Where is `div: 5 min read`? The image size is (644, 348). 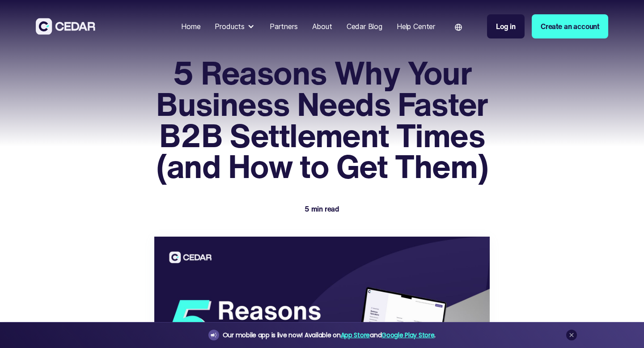
div: 5 min read is located at coordinates (322, 209).